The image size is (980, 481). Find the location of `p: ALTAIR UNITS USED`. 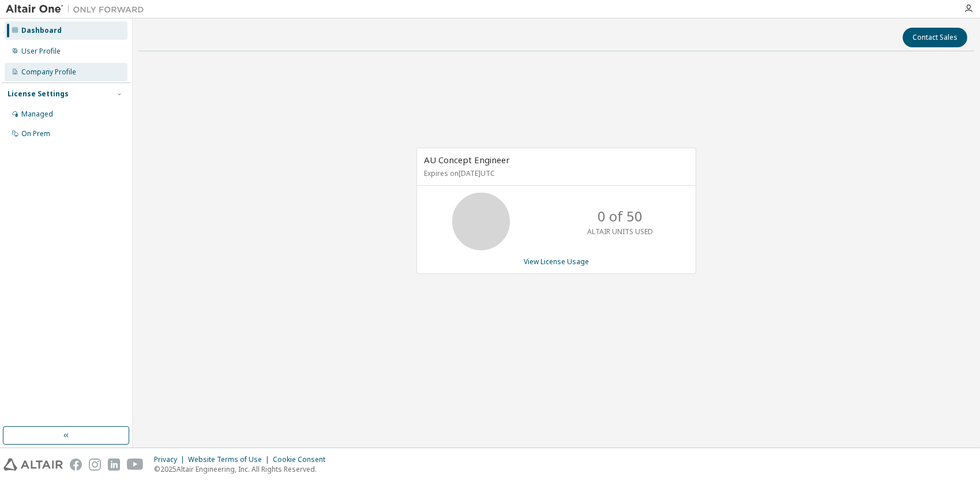

p: ALTAIR UNITS USED is located at coordinates (620, 231).